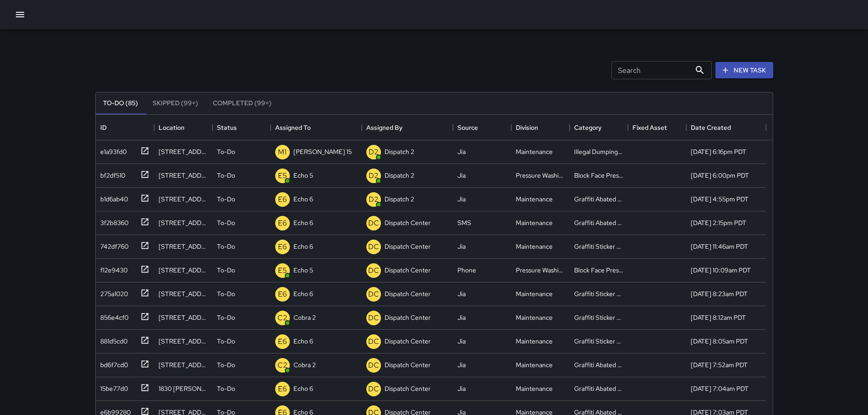 The image size is (868, 415). What do you see at coordinates (113, 245) in the screenshot?
I see `div: 742df760` at bounding box center [113, 245].